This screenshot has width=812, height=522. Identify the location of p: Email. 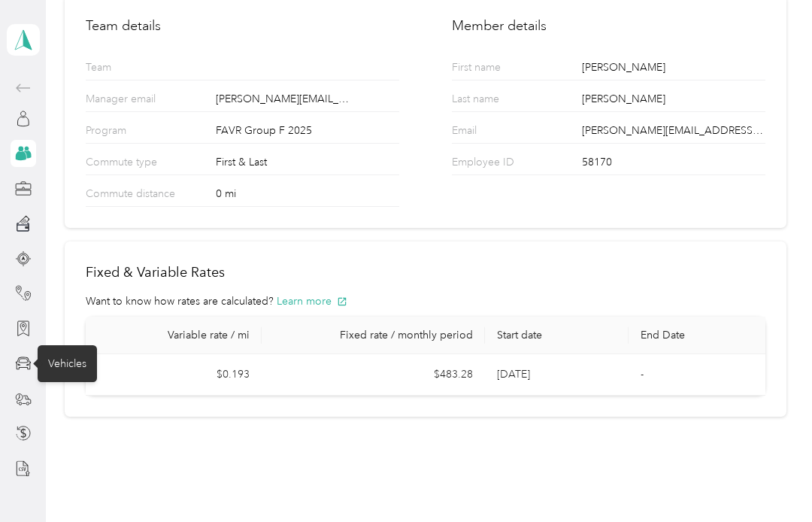
(510, 132).